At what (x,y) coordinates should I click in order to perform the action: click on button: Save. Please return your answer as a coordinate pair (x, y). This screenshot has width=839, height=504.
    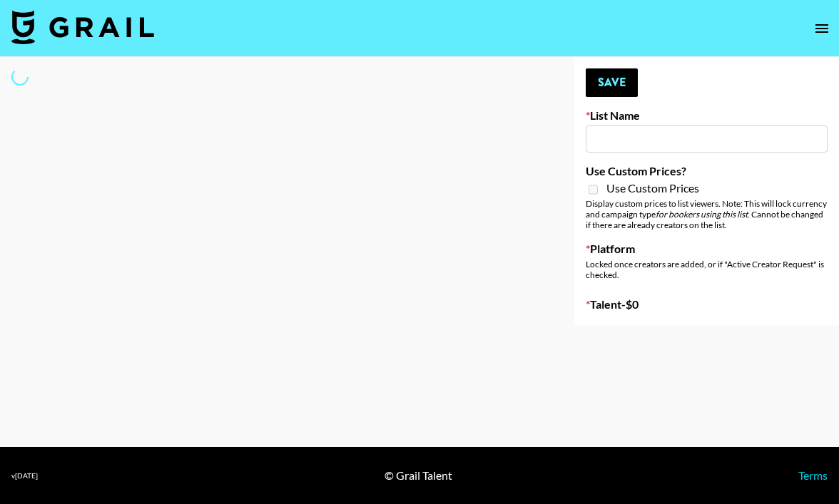
    Looking at the image, I should click on (611, 82).